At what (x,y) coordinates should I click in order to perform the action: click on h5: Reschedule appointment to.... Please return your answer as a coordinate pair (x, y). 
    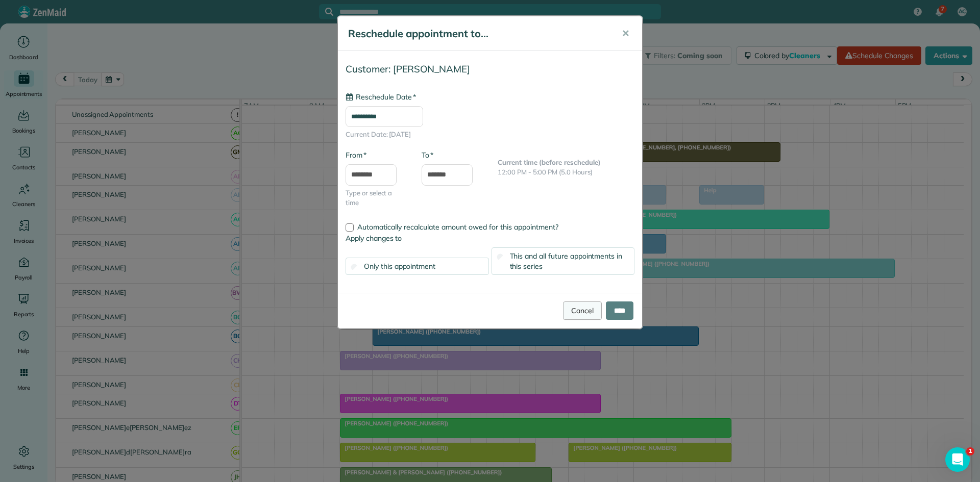
    Looking at the image, I should click on (478, 34).